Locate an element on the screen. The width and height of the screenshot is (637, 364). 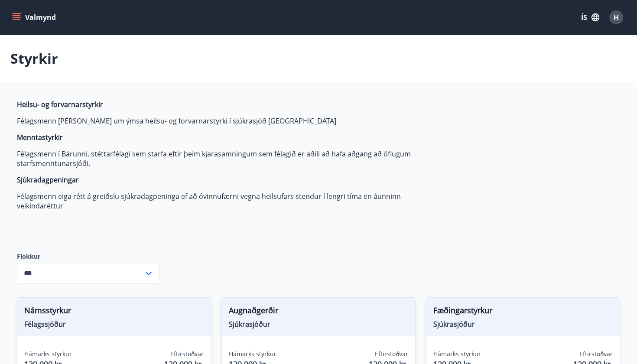
button: ÍS is located at coordinates (590, 17).